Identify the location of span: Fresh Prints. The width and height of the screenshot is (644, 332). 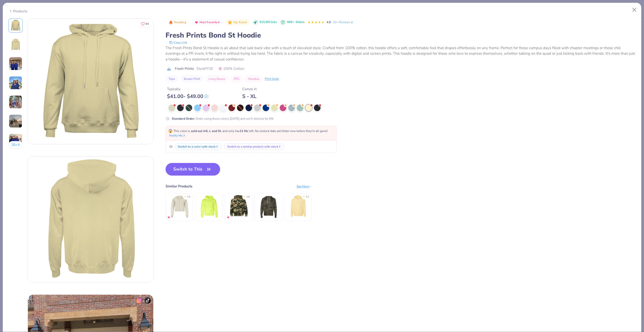
(185, 68).